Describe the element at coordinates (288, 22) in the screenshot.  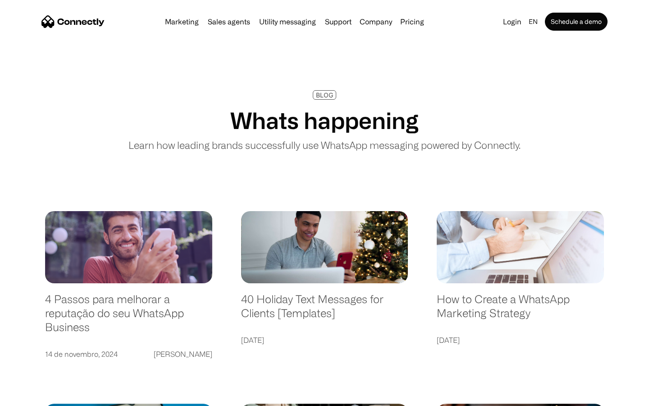
I see `a: Utility messaging` at that location.